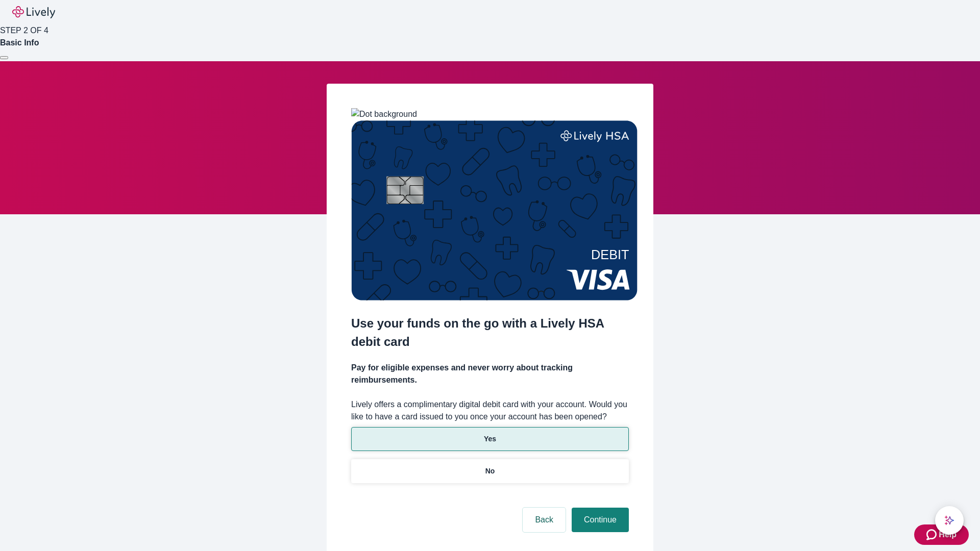  What do you see at coordinates (949, 520) in the screenshot?
I see `button: chat` at bounding box center [949, 520].